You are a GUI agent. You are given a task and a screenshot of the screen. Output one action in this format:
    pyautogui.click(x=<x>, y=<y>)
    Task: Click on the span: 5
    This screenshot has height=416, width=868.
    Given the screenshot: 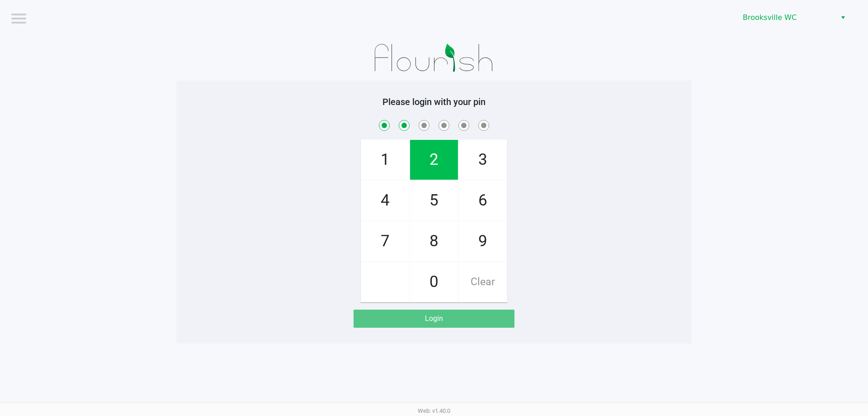 What is the action you would take?
    pyautogui.click(x=434, y=200)
    